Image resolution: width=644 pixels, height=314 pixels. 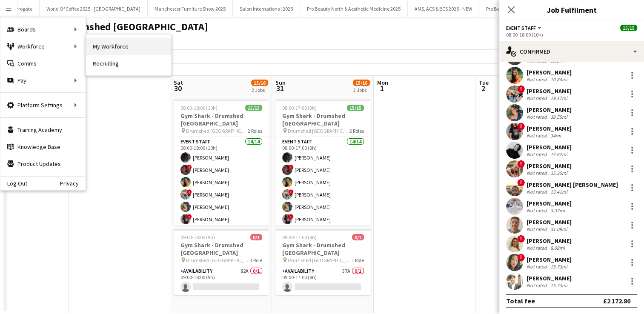 What do you see at coordinates (559, 229) in the screenshot?
I see `div: 31.09mi` at bounding box center [559, 229].